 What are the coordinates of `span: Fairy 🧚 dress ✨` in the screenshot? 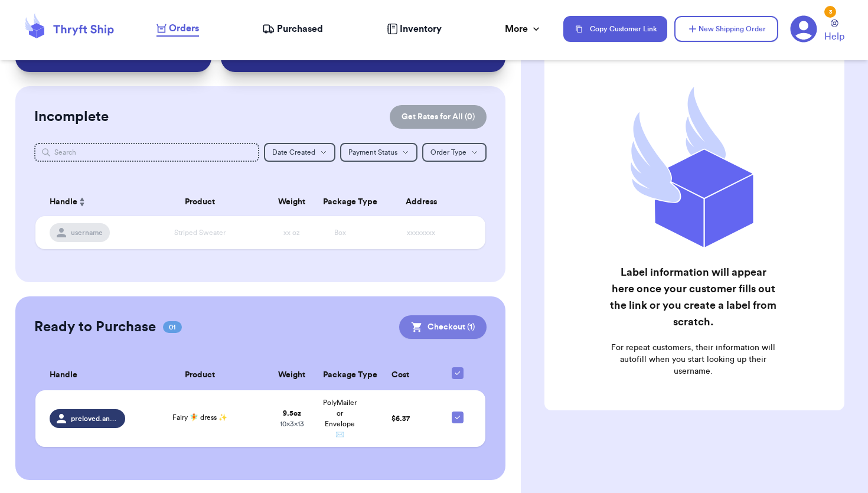 It's located at (200, 418).